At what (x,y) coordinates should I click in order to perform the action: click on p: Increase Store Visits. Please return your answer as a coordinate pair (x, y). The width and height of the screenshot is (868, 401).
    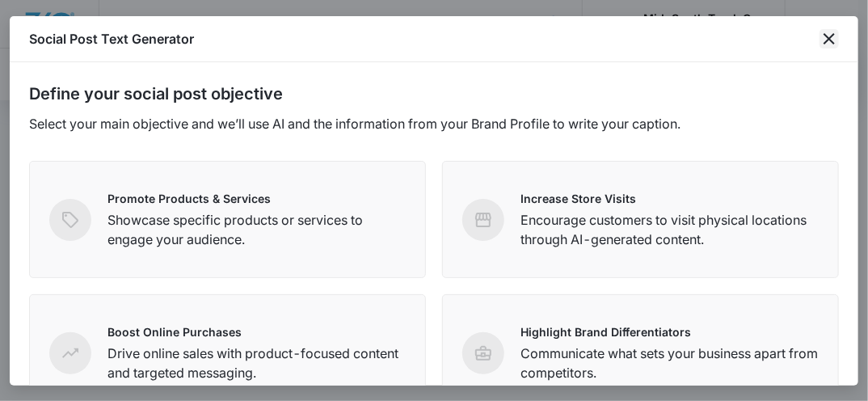
    Looking at the image, I should click on (670, 198).